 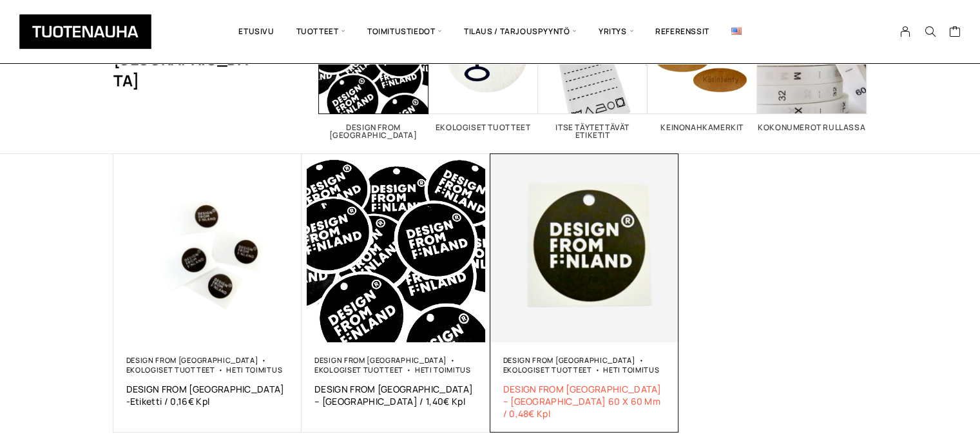 I want to click on a: My Account, so click(x=906, y=31).